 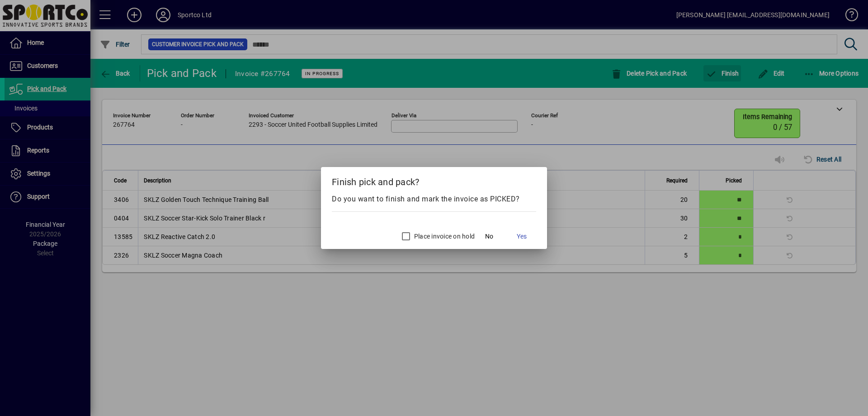 I want to click on div: Do you want to finish and mark the invoice as PICKED?, so click(x=434, y=199).